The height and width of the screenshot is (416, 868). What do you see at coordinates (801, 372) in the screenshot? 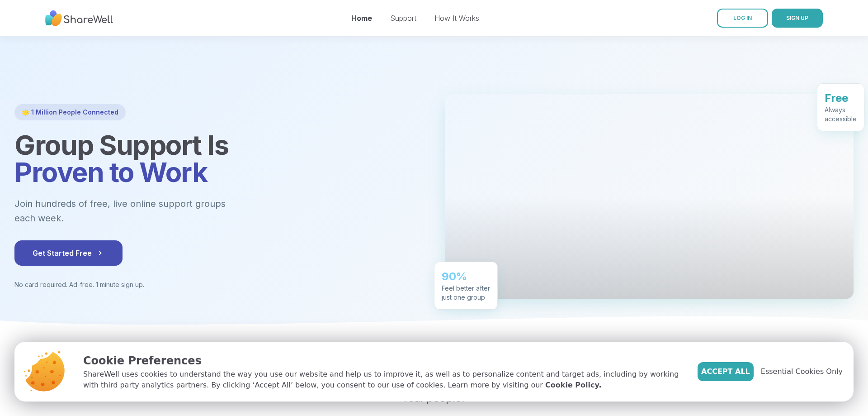
I see `span: Essential Cookies Only` at bounding box center [801, 372].